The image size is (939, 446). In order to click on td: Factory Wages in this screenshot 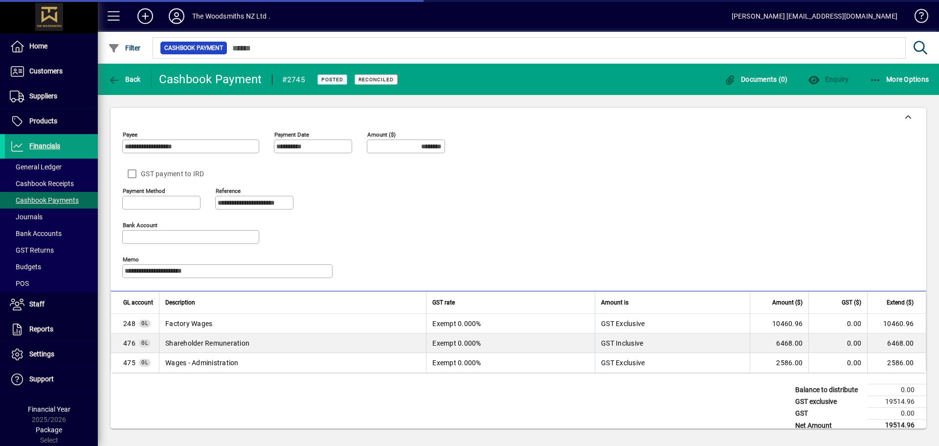, I will do `click(292, 323)`.